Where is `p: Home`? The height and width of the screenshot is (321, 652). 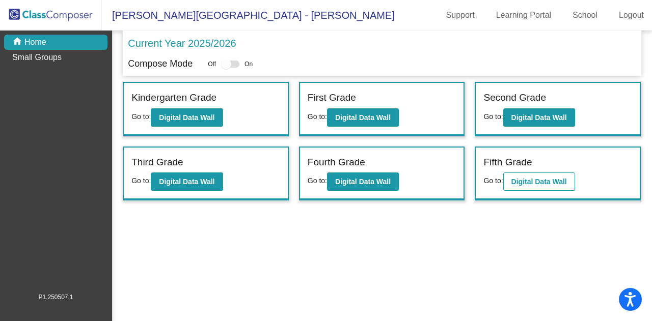 p: Home is located at coordinates (35, 42).